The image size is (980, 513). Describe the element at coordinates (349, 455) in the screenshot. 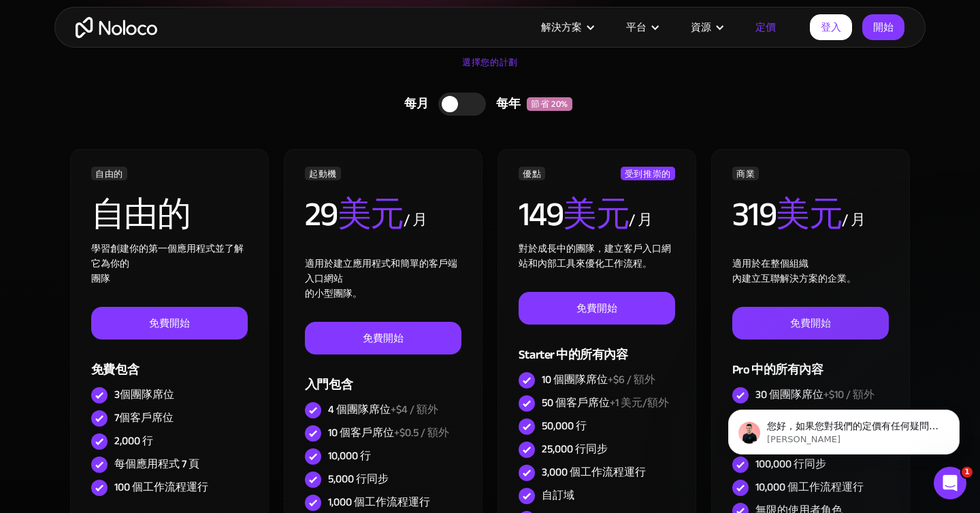

I see `font: 10,000 行` at that location.